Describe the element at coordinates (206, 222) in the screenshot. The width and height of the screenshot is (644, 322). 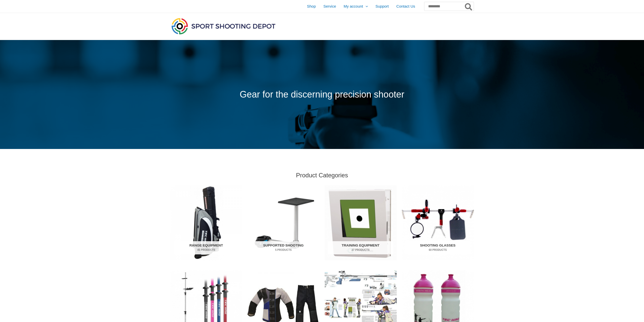
I see `a: Visit product category Range Equipment` at that location.